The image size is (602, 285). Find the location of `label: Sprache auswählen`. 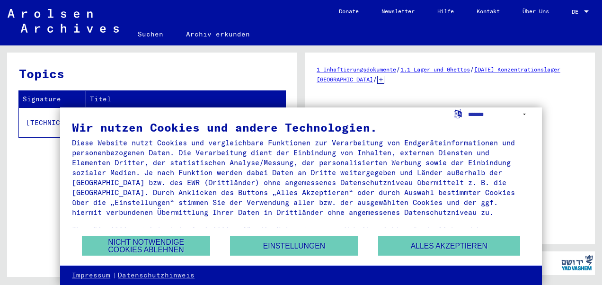

label: Sprache auswählen is located at coordinates (458, 113).